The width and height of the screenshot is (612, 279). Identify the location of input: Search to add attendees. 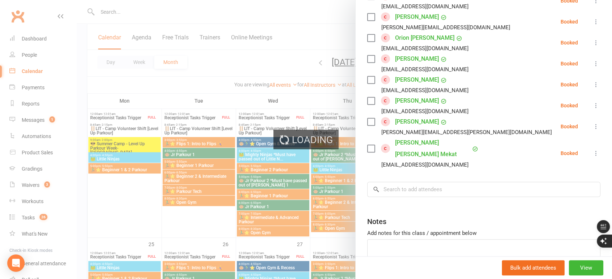
(483, 190).